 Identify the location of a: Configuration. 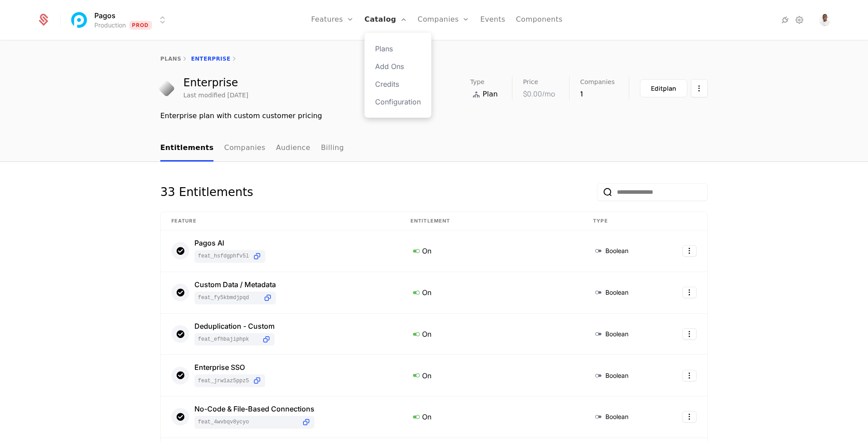
(398, 102).